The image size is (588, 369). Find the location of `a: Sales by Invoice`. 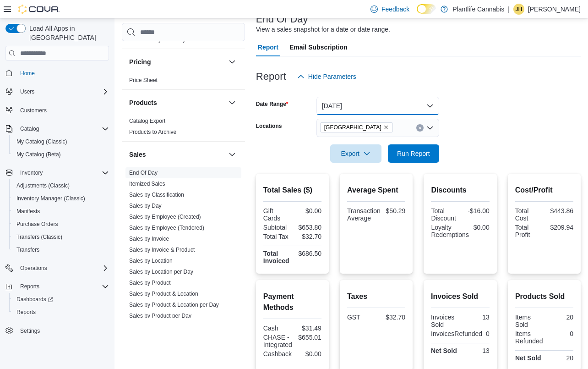

a: Sales by Invoice is located at coordinates (149, 239).